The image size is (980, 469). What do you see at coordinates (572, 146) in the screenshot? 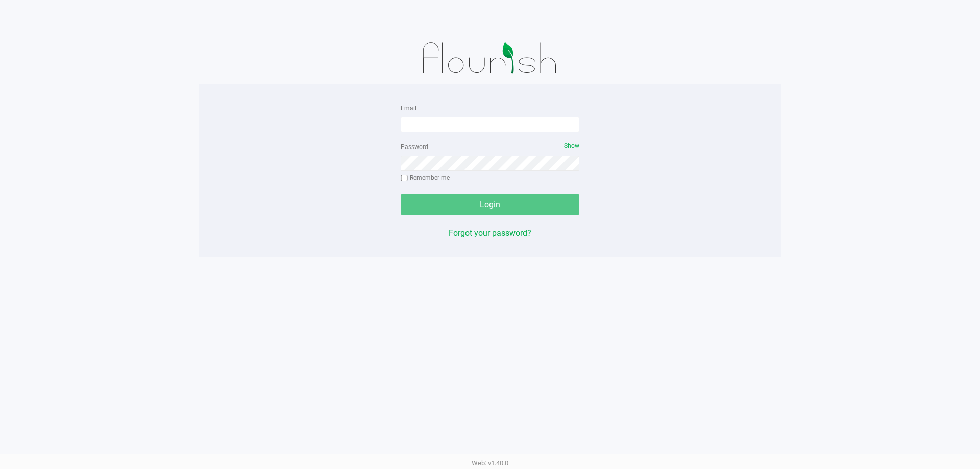
I see `span: Show` at bounding box center [572, 146].